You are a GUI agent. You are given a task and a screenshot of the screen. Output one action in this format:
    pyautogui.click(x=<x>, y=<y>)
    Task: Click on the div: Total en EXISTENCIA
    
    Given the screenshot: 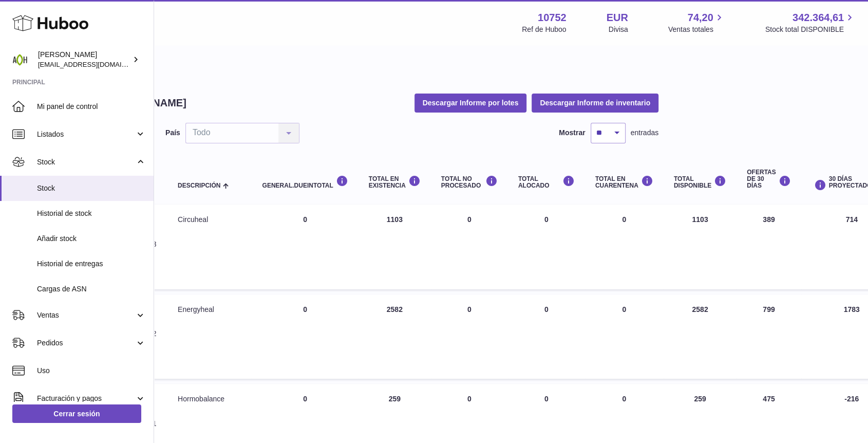 What is the action you would take?
    pyautogui.click(x=394, y=182)
    